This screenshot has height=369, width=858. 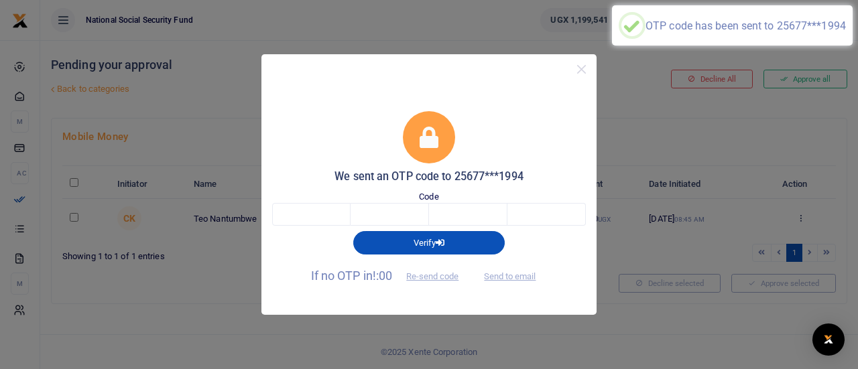 What do you see at coordinates (828, 340) in the screenshot?
I see `div: Open Intercom Messenger` at bounding box center [828, 340].